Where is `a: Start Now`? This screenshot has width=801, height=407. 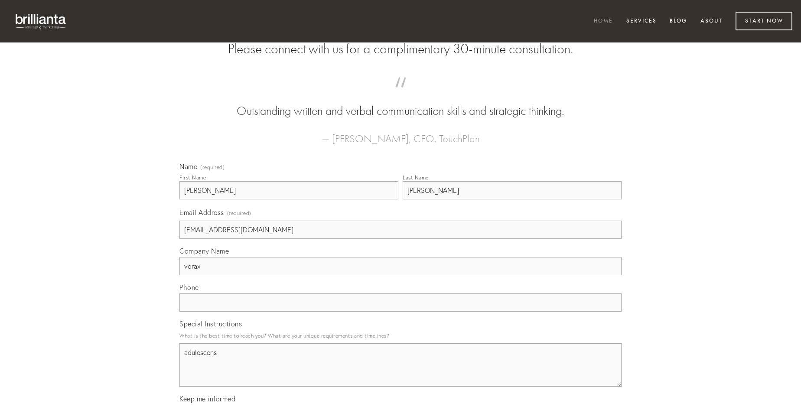 a: Start Now is located at coordinates (764, 21).